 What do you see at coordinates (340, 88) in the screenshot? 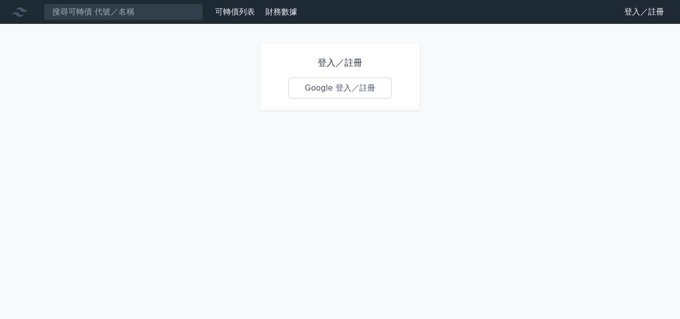
I see `a: Google 登入／註冊` at bounding box center [340, 88].